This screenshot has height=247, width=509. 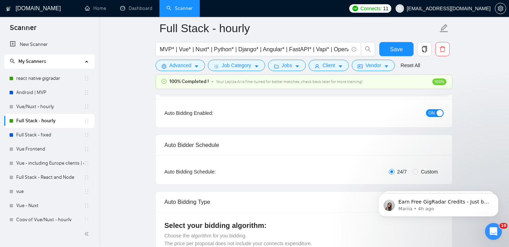 I want to click on button: folderJobscaret-down, so click(x=287, y=65).